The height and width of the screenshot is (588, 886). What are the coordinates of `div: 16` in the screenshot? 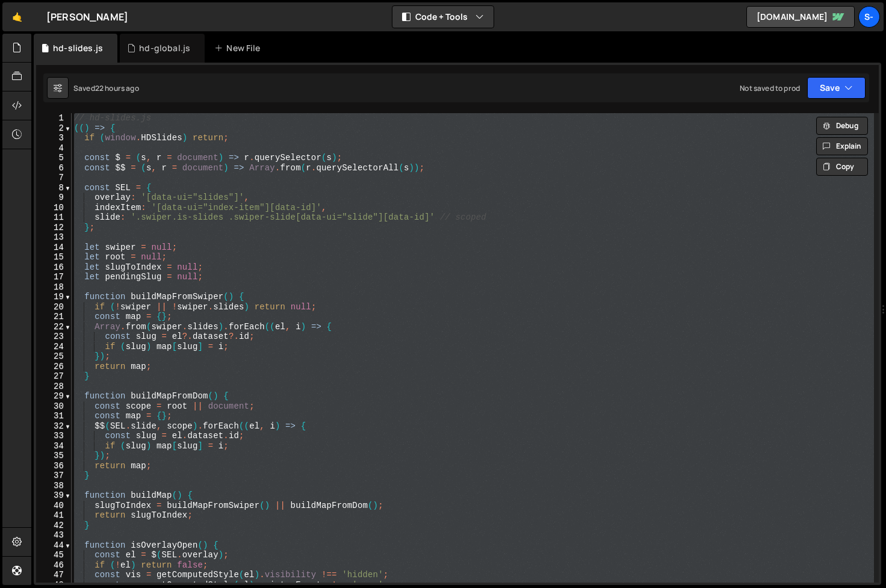 It's located at (53, 267).